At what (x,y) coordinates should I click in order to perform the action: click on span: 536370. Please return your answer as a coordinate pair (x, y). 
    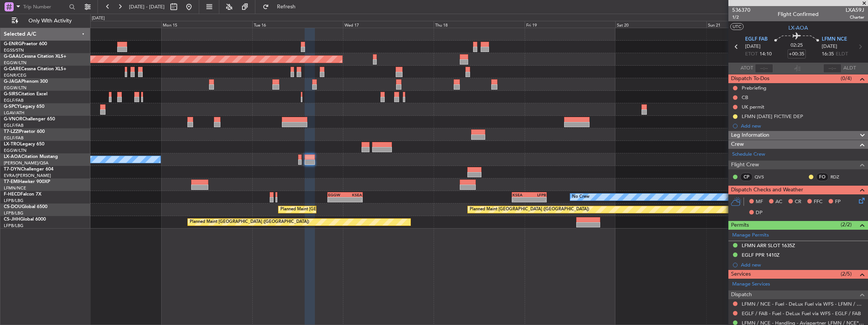
    Looking at the image, I should click on (741, 10).